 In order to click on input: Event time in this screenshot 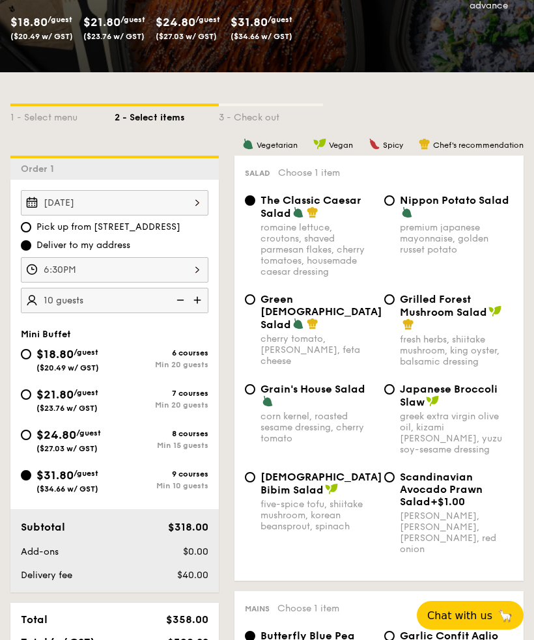, I will do `click(115, 269)`.